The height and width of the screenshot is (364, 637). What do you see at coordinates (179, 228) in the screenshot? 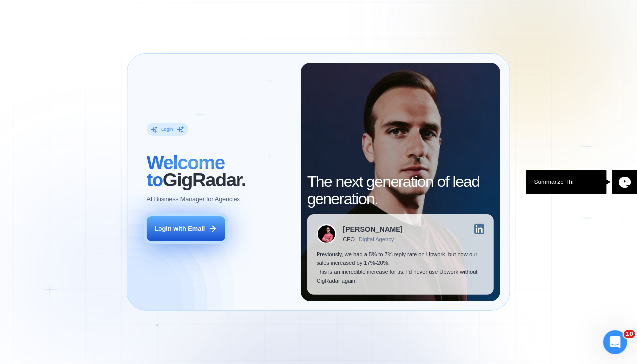
I see `div: Login with Email` at bounding box center [179, 228].